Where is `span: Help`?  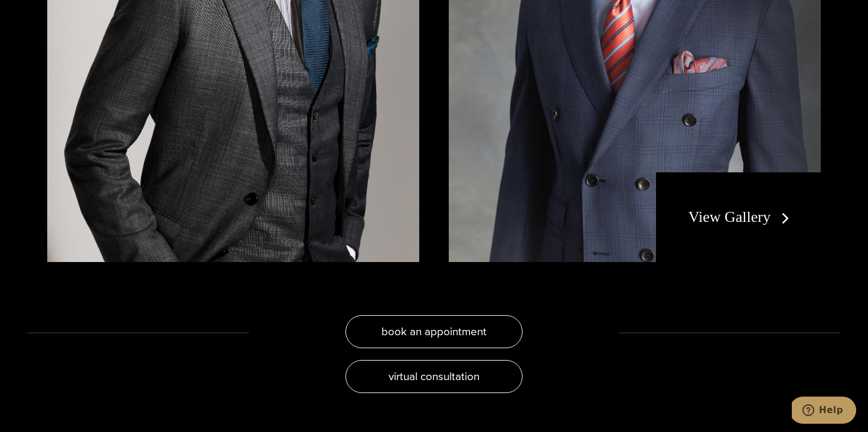
span: Help is located at coordinates (39, 14).